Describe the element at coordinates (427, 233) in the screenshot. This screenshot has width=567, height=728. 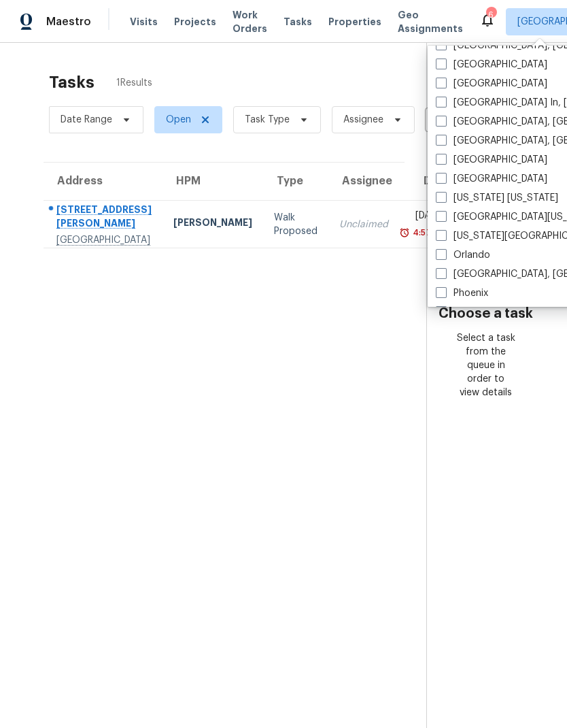
I see `div: 4:57pm` at that location.